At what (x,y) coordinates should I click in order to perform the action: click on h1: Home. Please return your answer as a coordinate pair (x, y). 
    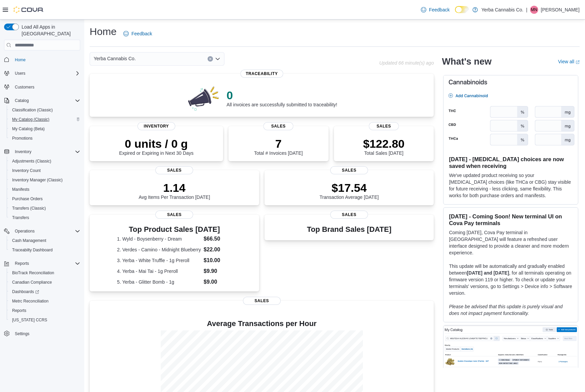
    Looking at the image, I should click on (103, 32).